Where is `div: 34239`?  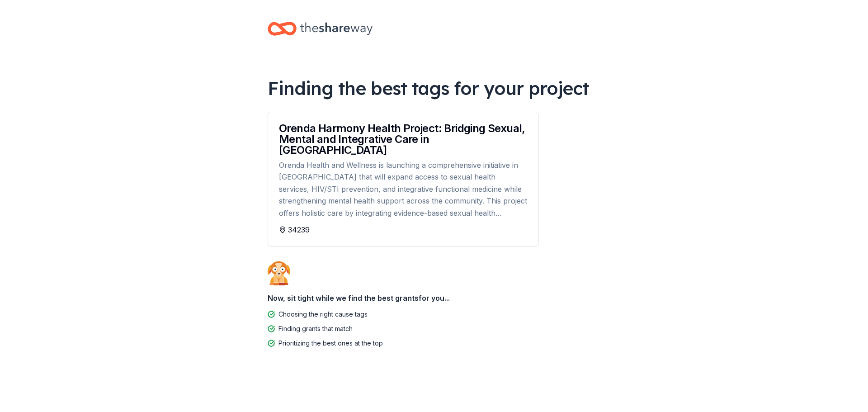 div: 34239 is located at coordinates (403, 229).